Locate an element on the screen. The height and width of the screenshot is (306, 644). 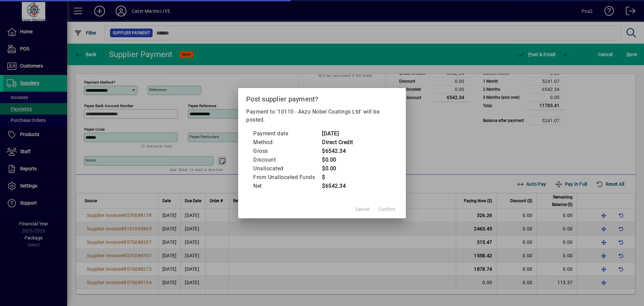
p: Payment to '10110 - Akzo Nobel Coatings Ltd' will be posted. is located at coordinates (322, 116).